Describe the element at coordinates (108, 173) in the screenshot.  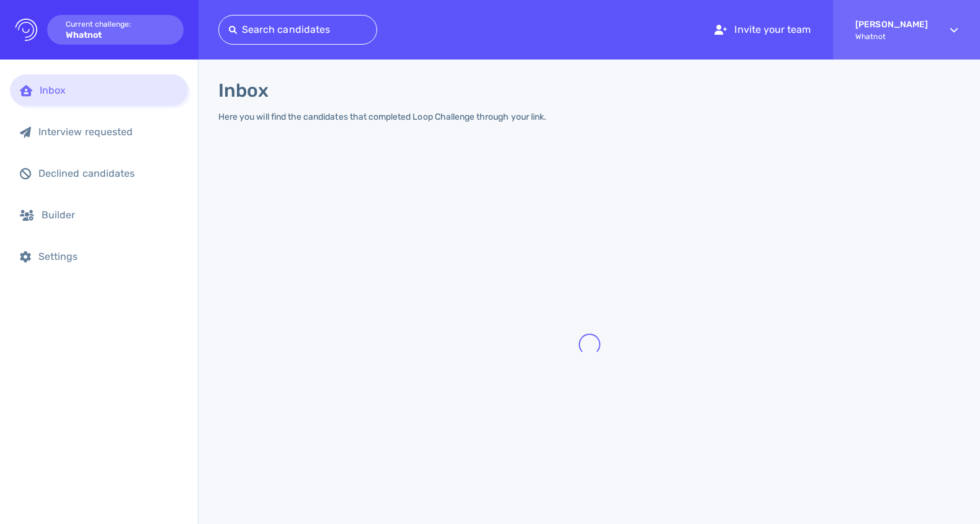
I see `div: Declined candidates` at that location.